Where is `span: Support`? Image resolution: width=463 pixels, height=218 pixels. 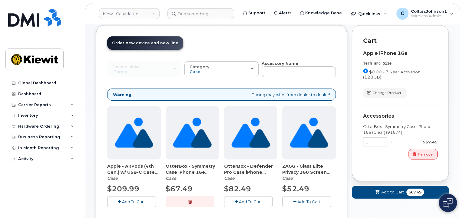 span: Support is located at coordinates (257, 13).